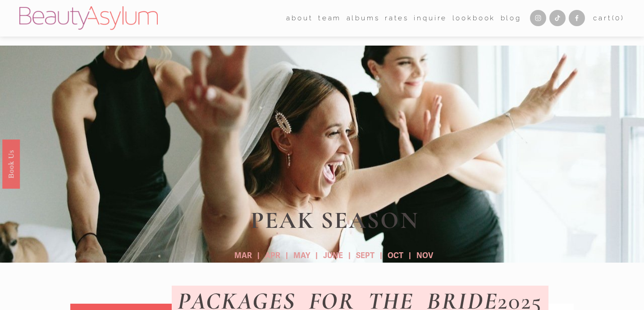 The width and height of the screenshot is (644, 310). I want to click on a: Facebook, so click(577, 18).